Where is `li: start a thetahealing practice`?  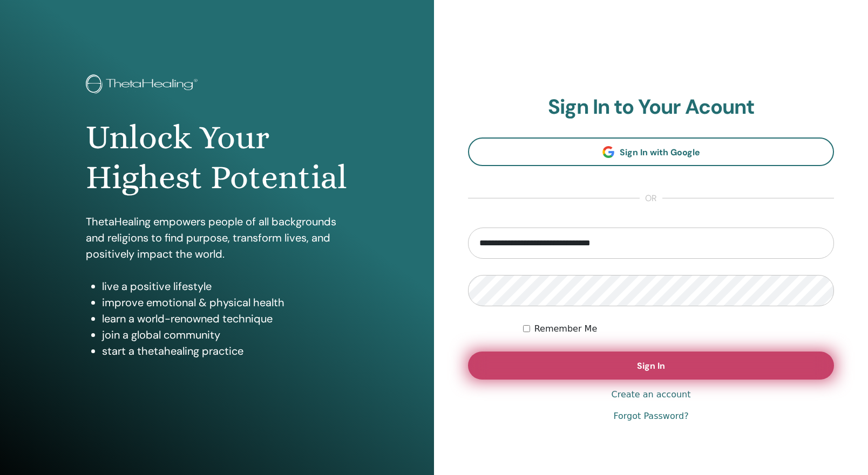 li: start a thetahealing practice is located at coordinates (225, 351).